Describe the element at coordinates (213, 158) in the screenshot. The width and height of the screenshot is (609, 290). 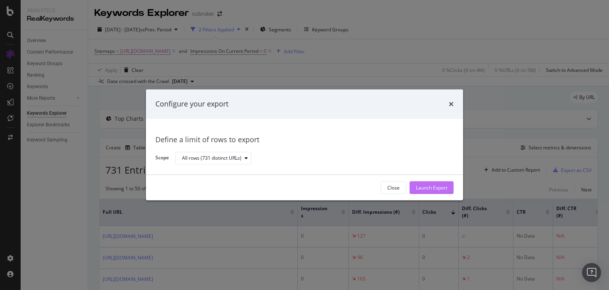
I see `button: All rows (731 distinct URLs)` at that location.